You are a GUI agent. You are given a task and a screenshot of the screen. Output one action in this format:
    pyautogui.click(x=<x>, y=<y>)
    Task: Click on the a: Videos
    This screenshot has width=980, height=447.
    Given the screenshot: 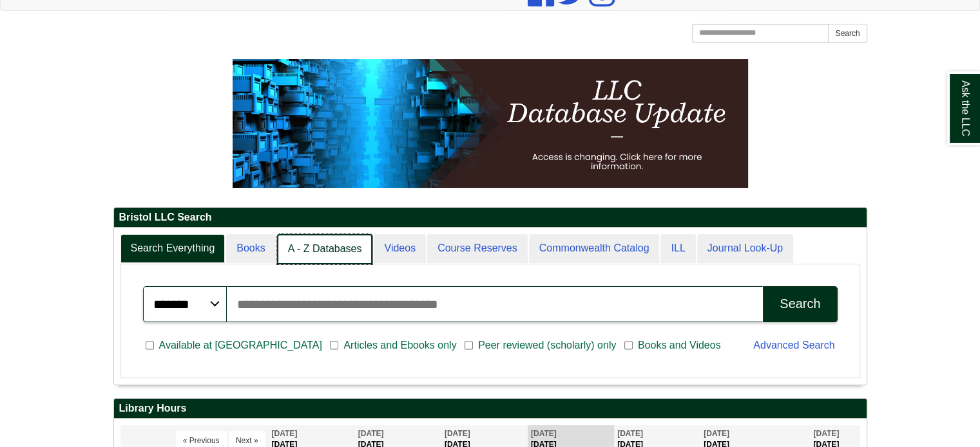 What is the action you would take?
    pyautogui.click(x=399, y=248)
    